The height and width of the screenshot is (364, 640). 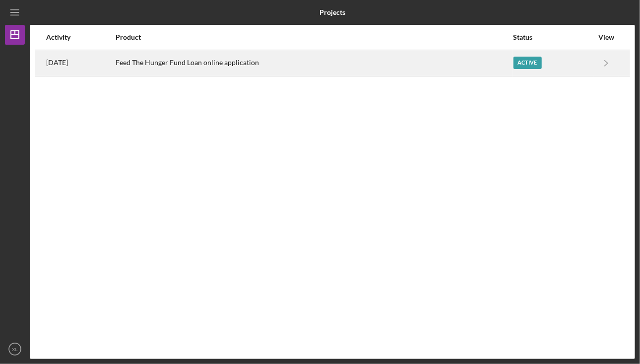 What do you see at coordinates (553, 37) in the screenshot?
I see `div: Status` at bounding box center [553, 37].